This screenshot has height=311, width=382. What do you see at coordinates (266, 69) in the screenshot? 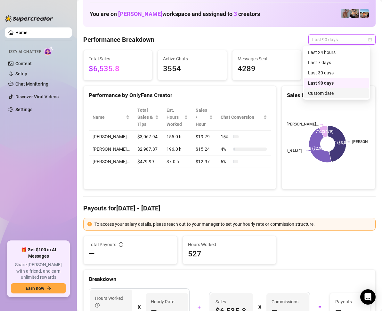
I see `span: 4289` at bounding box center [266, 69].